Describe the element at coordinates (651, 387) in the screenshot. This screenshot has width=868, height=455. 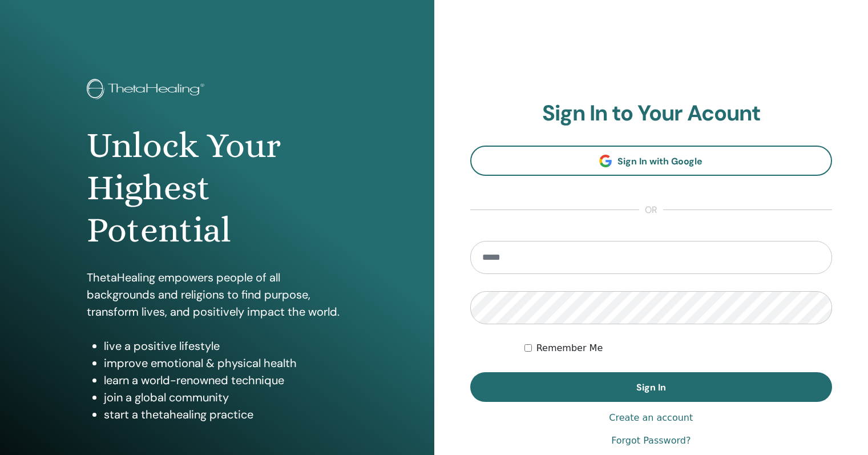
I see `button: Sign In` at that location.